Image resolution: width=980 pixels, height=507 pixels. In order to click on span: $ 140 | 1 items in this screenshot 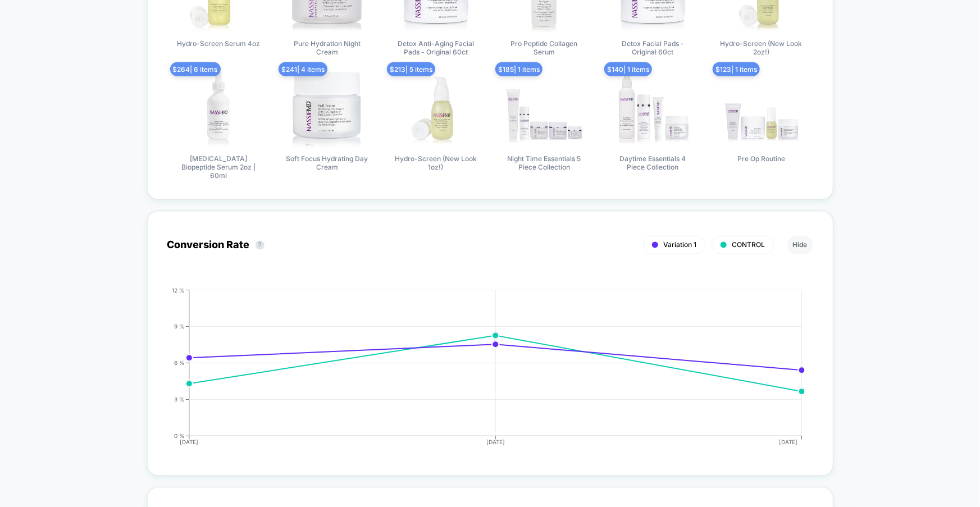, I will do `click(628, 69)`.